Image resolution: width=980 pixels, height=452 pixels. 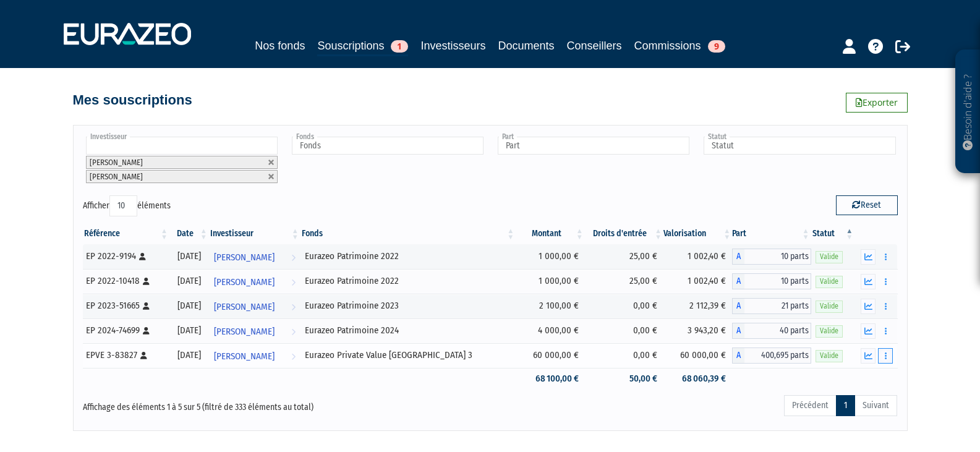 What do you see at coordinates (833, 233) in the screenshot?
I see `th: Statut : activer pour trier la colonne par ordre d&eacute;croissant` at bounding box center [833, 233].